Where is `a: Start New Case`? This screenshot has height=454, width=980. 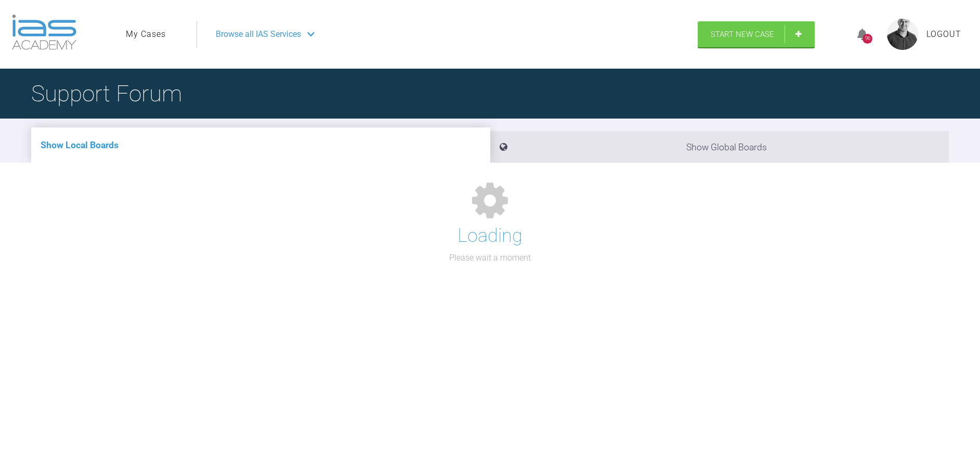
a: Start New Case is located at coordinates (756, 35).